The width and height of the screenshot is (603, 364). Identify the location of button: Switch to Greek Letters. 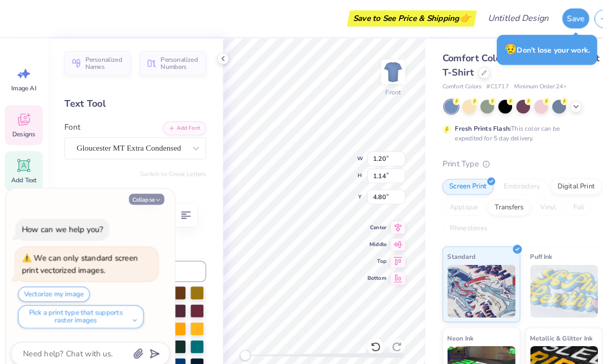
(167, 169).